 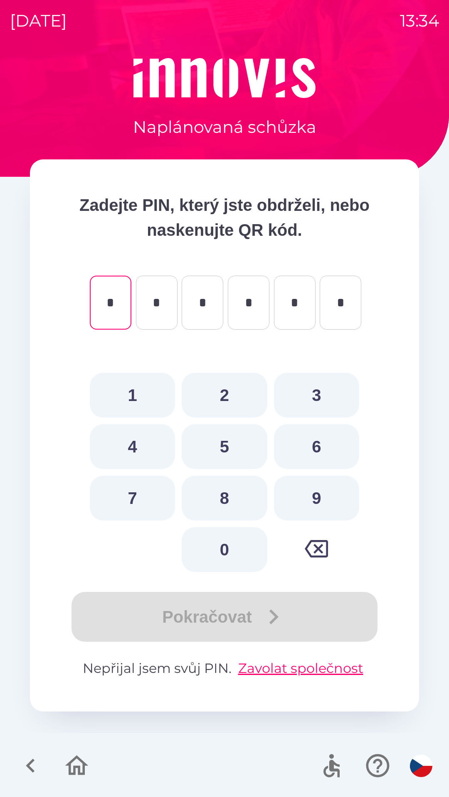 I want to click on img: Logo, so click(x=224, y=78).